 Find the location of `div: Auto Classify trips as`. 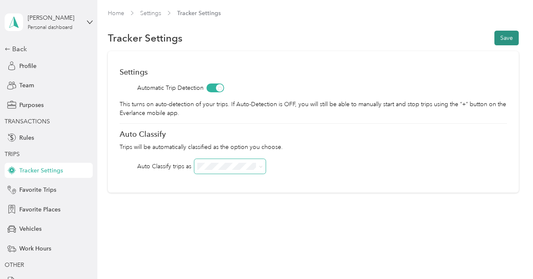

div: Auto Classify trips as is located at coordinates (164, 166).